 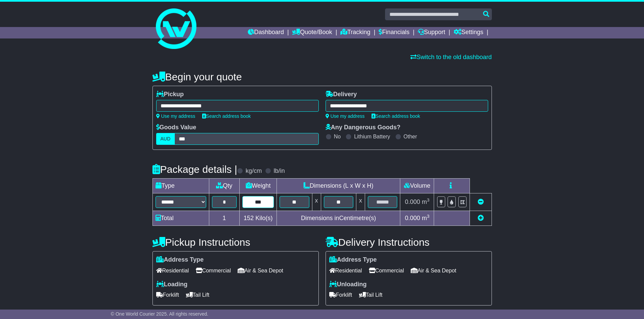 What do you see at coordinates (258, 218) in the screenshot?
I see `td: Kilo(s)` at bounding box center [258, 218].